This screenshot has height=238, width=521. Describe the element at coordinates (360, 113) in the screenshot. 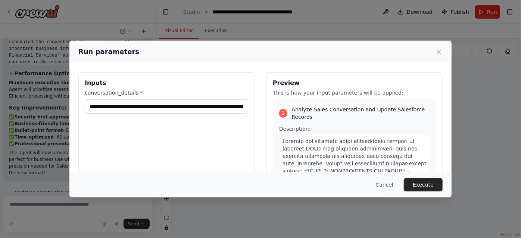

I see `span: Analyze Sales Conversation and Update Salesforce Records` at that location.